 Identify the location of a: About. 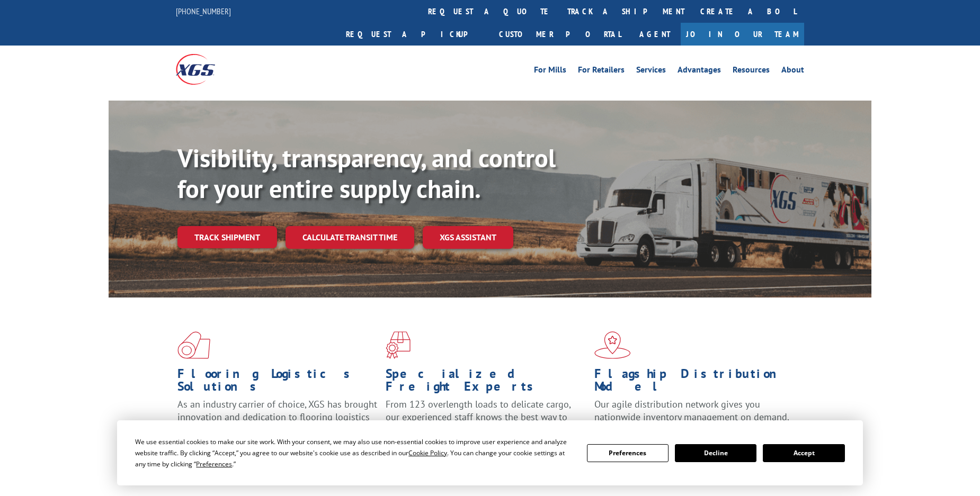
(792, 71).